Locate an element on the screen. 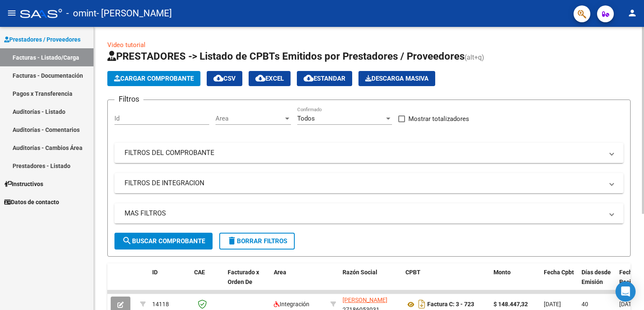 Image resolution: width=644 pixels, height=310 pixels. h3: Filtros is located at coordinates (129, 99).